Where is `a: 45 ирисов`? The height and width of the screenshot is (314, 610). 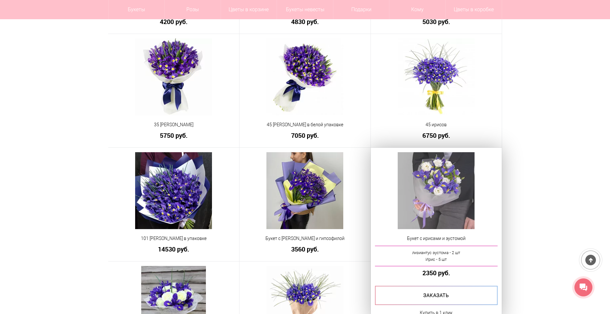 a: 45 ирисов is located at coordinates (436, 125).